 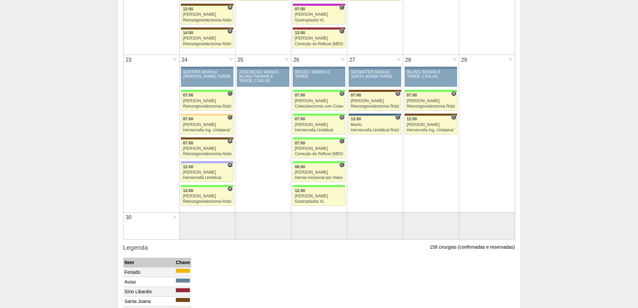 I want to click on div: Hernia Incisional por Video, so click(x=319, y=177).